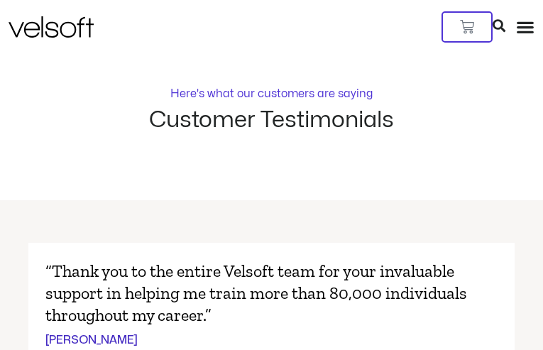  I want to click on div: Menu Toggle, so click(525, 27).